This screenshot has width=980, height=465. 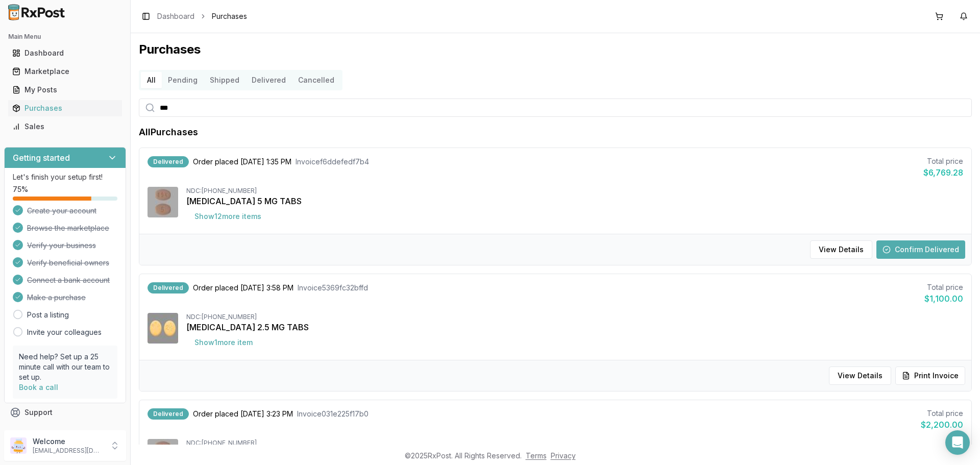 What do you see at coordinates (65, 430) in the screenshot?
I see `button: Feedback` at bounding box center [65, 430].